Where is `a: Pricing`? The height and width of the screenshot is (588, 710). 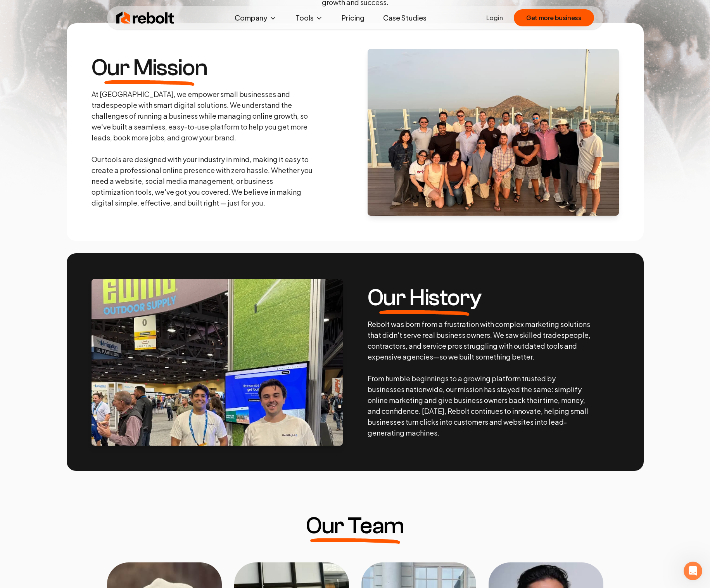 a: Pricing is located at coordinates (353, 18).